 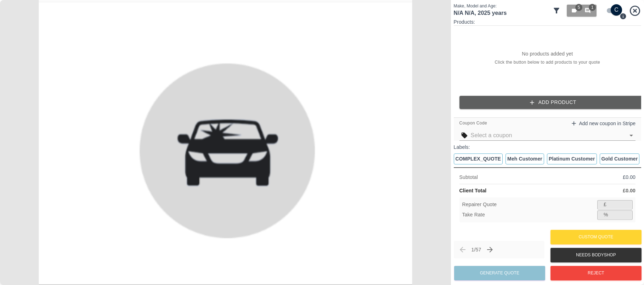 What do you see at coordinates (480, 205) in the screenshot?
I see `p: Repairer Quote` at bounding box center [480, 205].